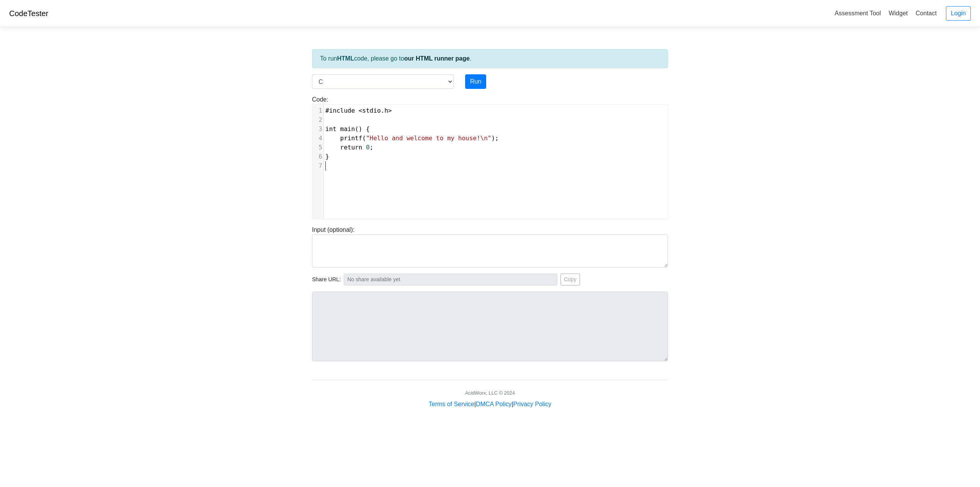 The image size is (980, 487). I want to click on button: Copy, so click(570, 279).